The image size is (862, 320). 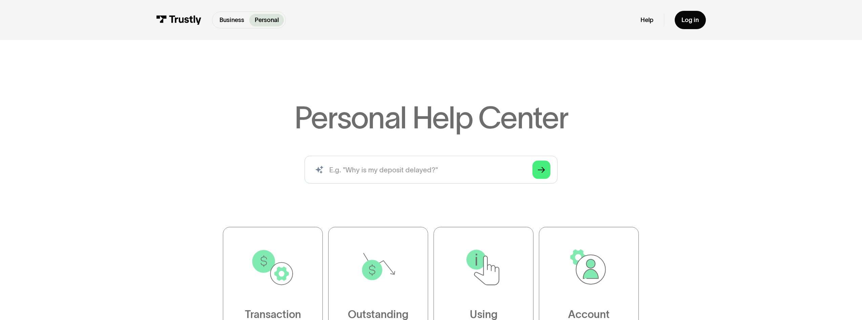 What do you see at coordinates (647, 20) in the screenshot?
I see `a: Help` at bounding box center [647, 20].